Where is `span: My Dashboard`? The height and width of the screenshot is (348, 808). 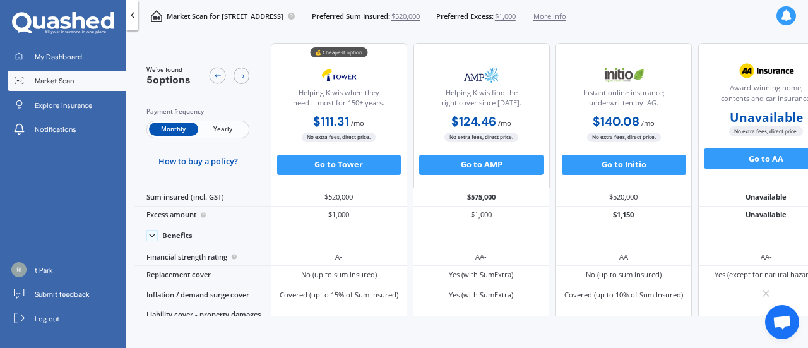 span: My Dashboard is located at coordinates (58, 57).